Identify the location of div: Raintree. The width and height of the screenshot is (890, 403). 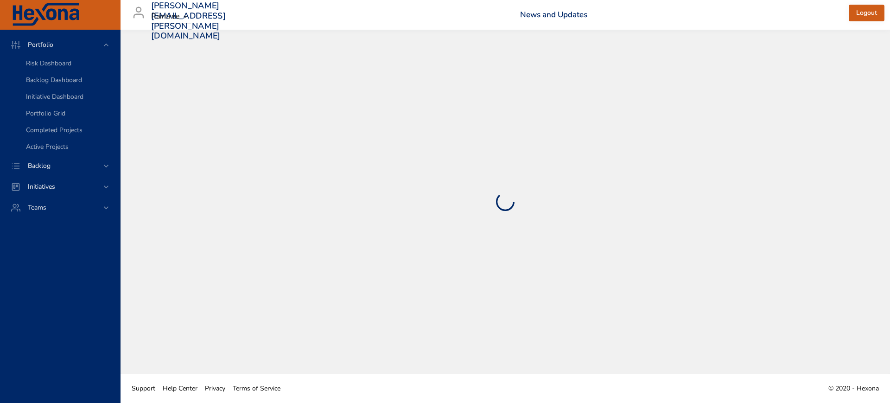
(171, 17).